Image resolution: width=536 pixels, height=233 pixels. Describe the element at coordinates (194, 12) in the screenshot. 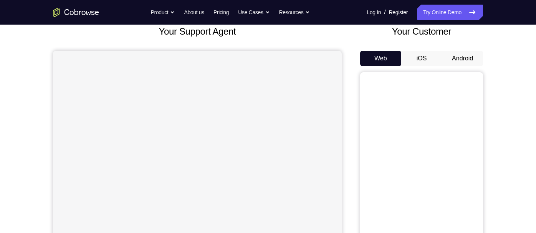

I see `a: About us` at that location.